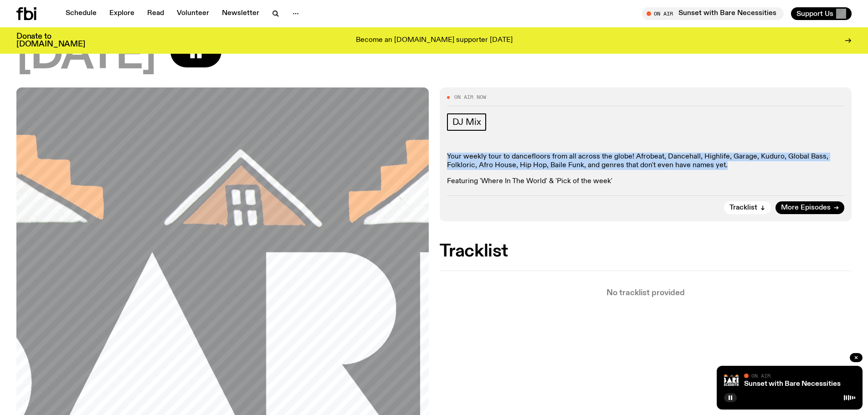 The height and width of the screenshot is (415, 868). Describe the element at coordinates (156, 13) in the screenshot. I see `a: Read` at that location.